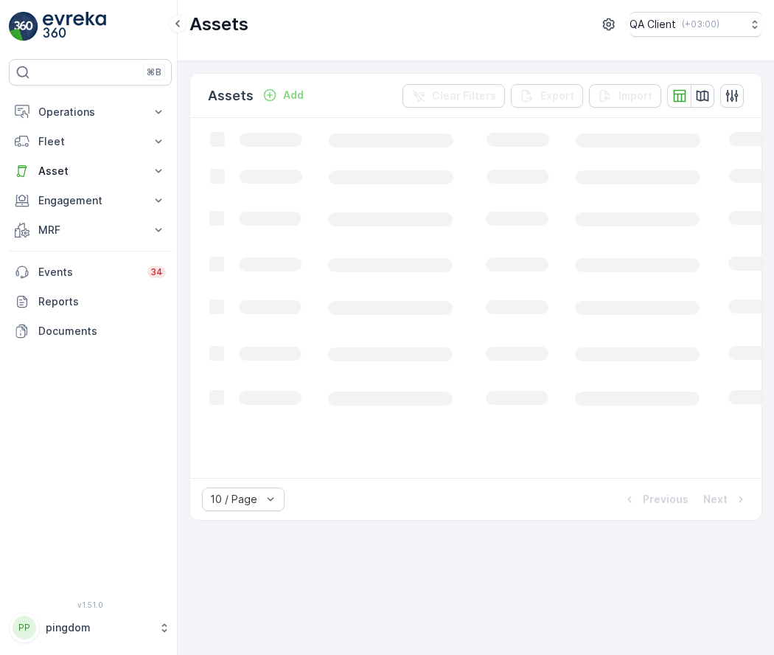 Image resolution: width=774 pixels, height=655 pixels. I want to click on p: Events, so click(88, 272).